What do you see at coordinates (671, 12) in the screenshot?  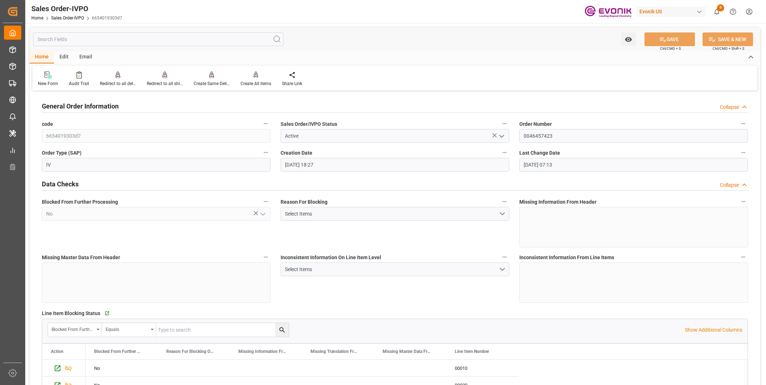 I see `div: Evonik US` at bounding box center [671, 12].